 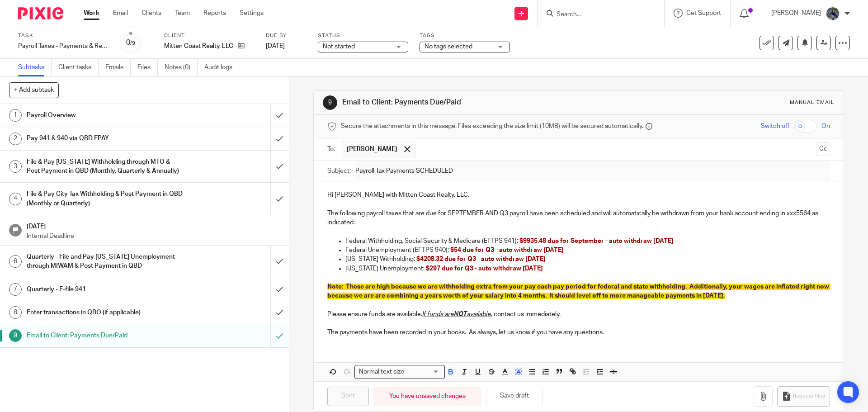 I want to click on label: Status, so click(x=363, y=36).